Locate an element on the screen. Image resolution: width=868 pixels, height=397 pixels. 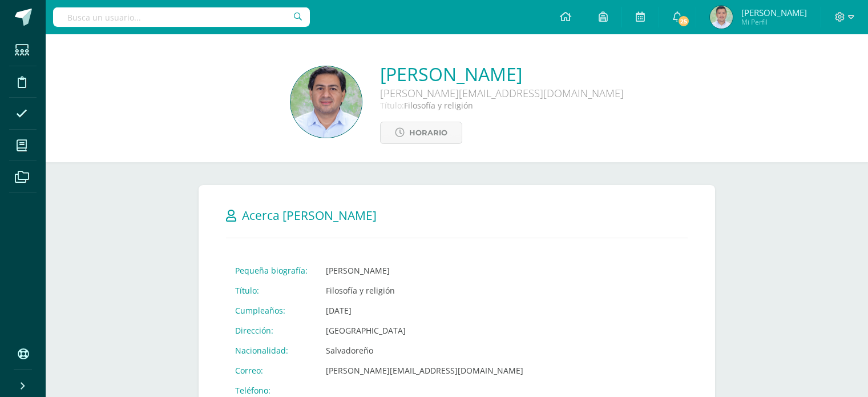
img: 19e1983e1d4ac0372bfd1f8299de79cb.png is located at coordinates (326, 102).